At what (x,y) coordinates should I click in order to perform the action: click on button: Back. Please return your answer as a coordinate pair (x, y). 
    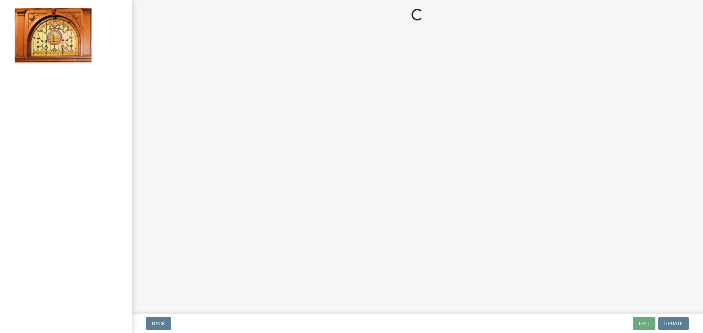
    Looking at the image, I should click on (158, 324).